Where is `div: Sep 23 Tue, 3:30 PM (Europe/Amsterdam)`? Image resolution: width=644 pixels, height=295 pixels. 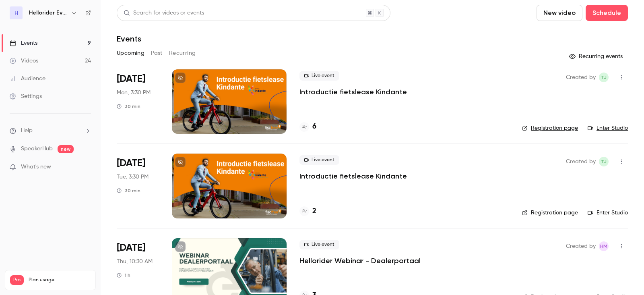 div: Sep 23 Tue, 3:30 PM (Europe/Amsterdam) is located at coordinates (138, 186).